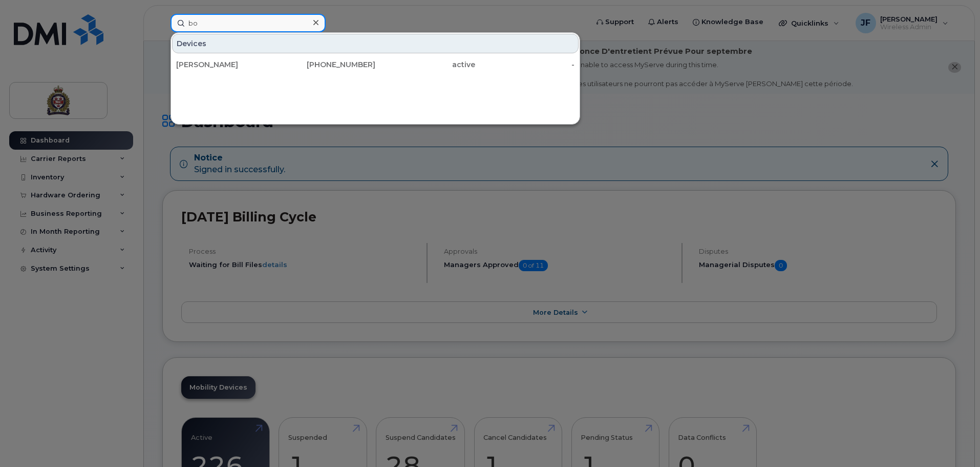 This screenshot has width=980, height=467. What do you see at coordinates (375, 44) in the screenshot?
I see `div: Devices` at bounding box center [375, 44].